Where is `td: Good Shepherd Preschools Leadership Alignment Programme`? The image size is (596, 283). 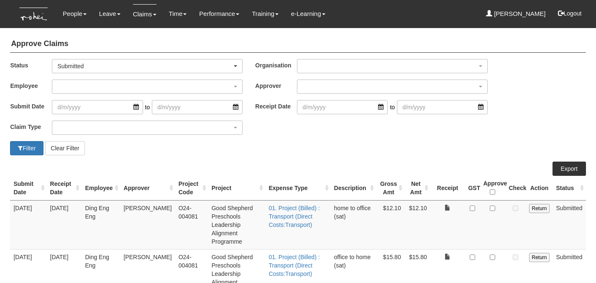
td: Good Shepherd Preschools Leadership Alignment Programme is located at coordinates (237, 224).